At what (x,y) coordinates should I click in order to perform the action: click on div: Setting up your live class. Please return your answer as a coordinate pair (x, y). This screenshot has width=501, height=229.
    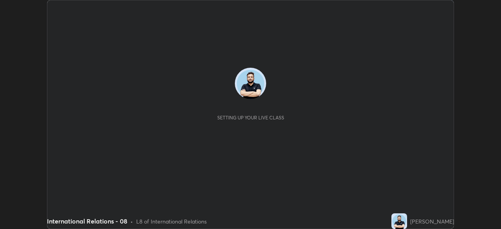
    Looking at the image, I should click on (250, 117).